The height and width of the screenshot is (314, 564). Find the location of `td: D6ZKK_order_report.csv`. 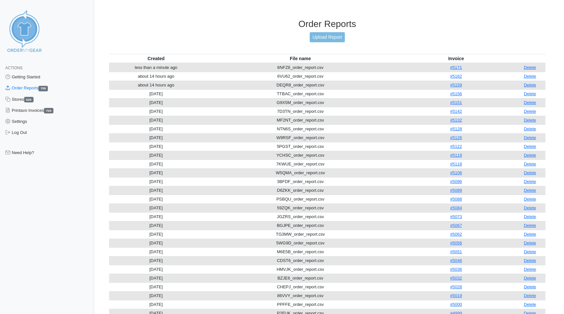

td: D6ZKK_order_report.csv is located at coordinates (300, 190).